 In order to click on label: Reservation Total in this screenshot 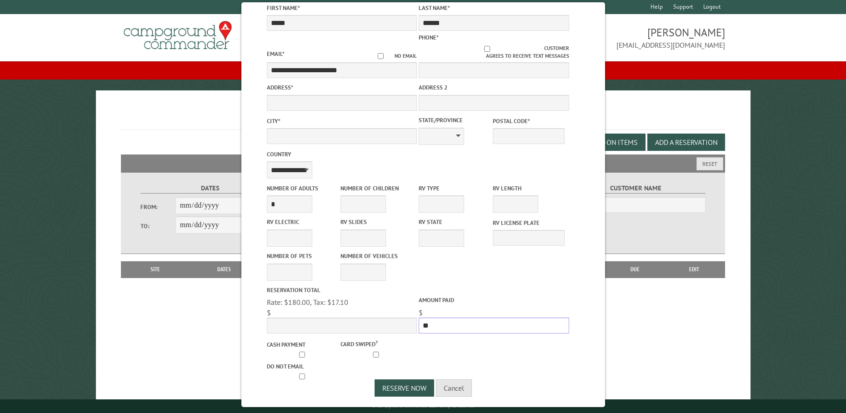, I will do `click(341, 290)`.